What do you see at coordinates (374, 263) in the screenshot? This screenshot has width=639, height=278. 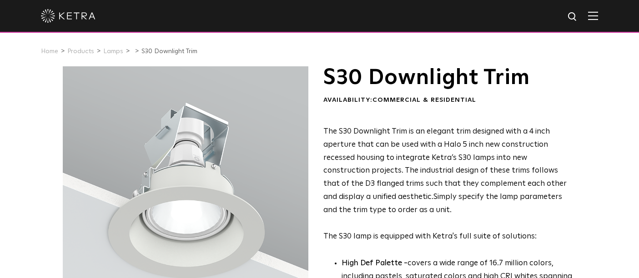 I see `strong: High Def Palette -` at bounding box center [374, 263].